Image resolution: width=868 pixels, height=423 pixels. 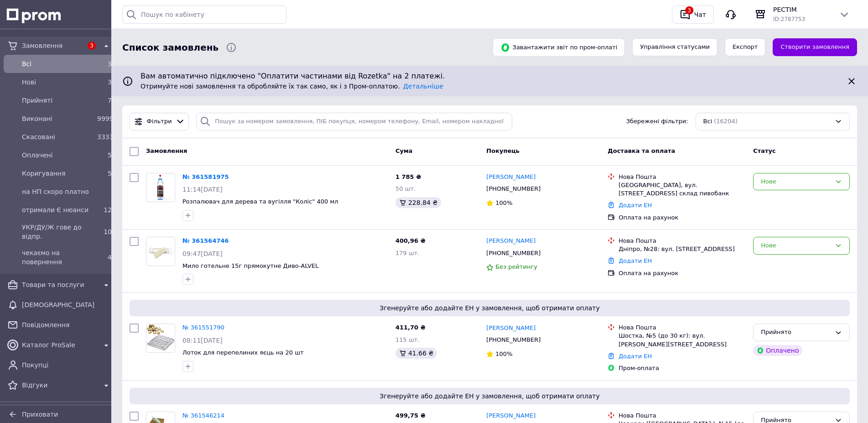 I want to click on span: Коригування, so click(x=57, y=173).